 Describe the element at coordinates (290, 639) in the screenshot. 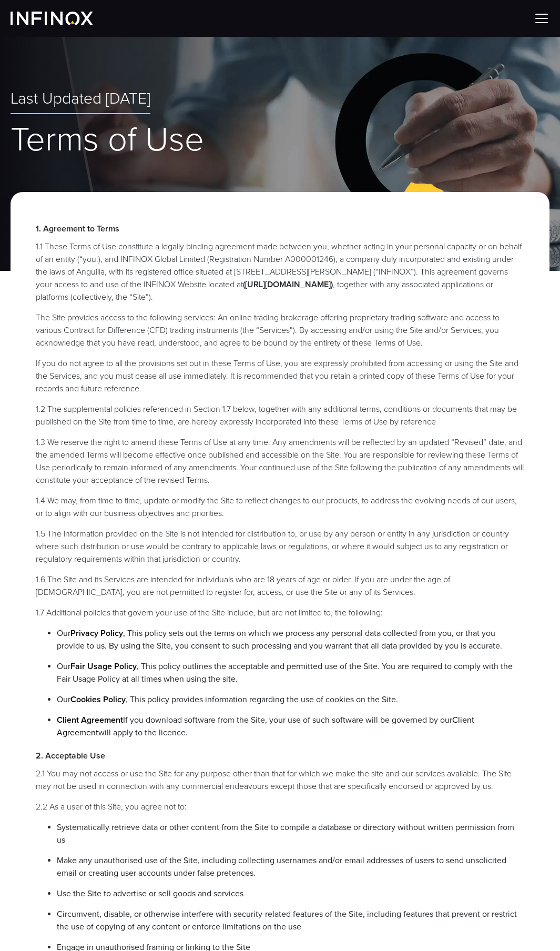

I see `li: Our , This policy sets out the terms on which we process any personal data collected from you, or...` at that location.